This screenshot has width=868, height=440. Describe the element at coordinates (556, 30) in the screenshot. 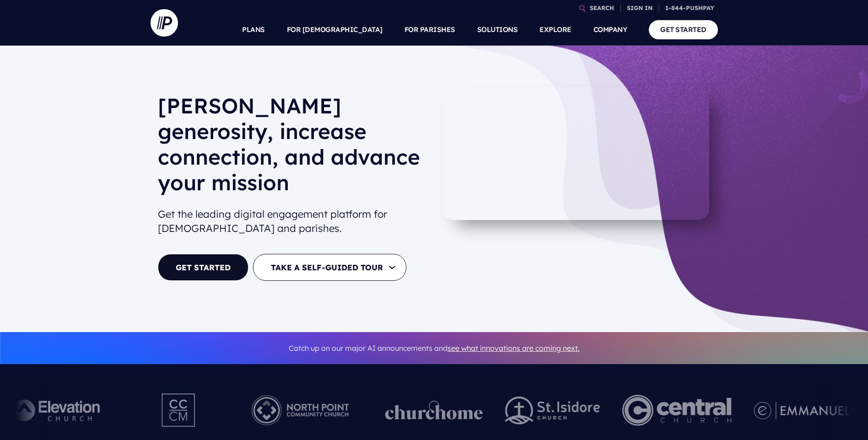

I see `a: EXPLORE` at that location.